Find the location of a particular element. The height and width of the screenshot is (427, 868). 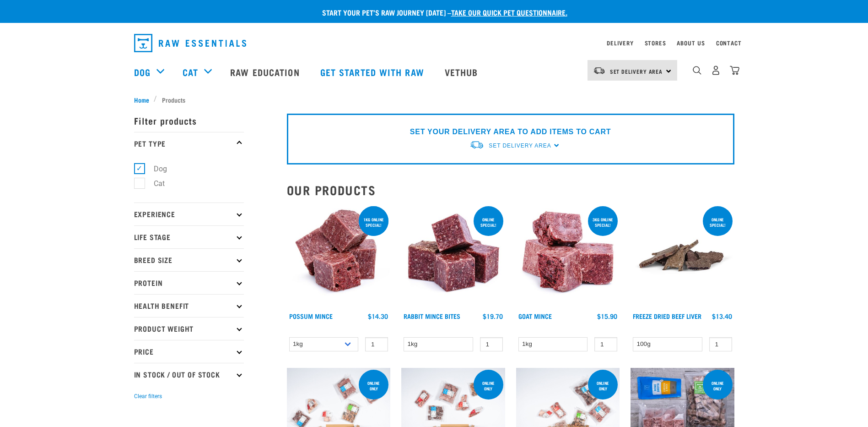

p: Price is located at coordinates (189, 352).